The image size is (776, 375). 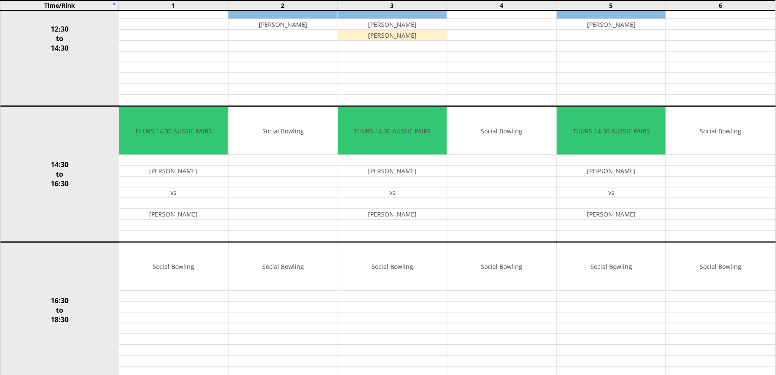 I want to click on td: 5, so click(x=611, y=5).